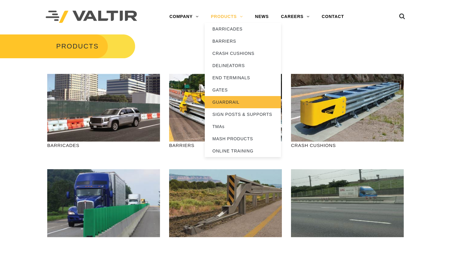 The width and height of the screenshot is (451, 254). What do you see at coordinates (243, 78) in the screenshot?
I see `a: END TERMINALS` at bounding box center [243, 78].